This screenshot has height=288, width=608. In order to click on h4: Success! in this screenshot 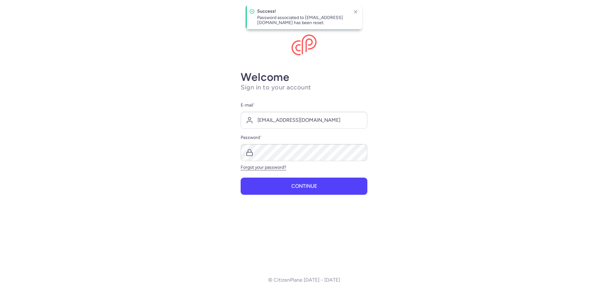, I will do `click(303, 11)`.